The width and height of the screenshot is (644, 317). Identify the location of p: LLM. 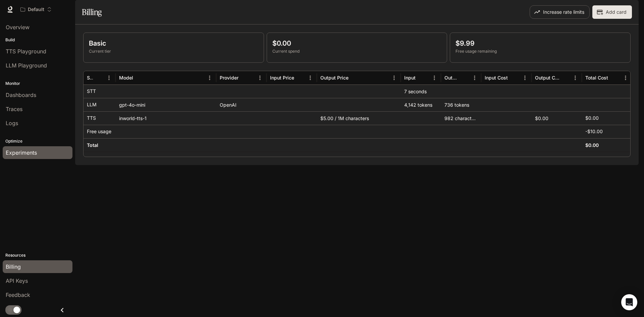
(92, 104).